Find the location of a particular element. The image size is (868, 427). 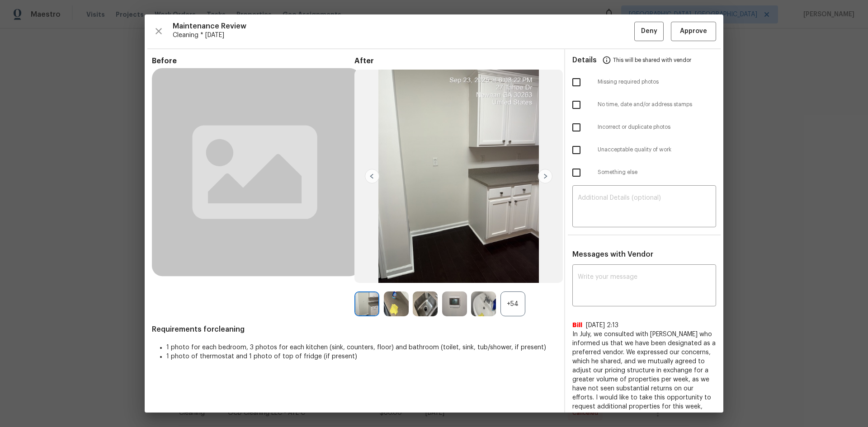

img: left-chevron-button-url is located at coordinates (372, 176).